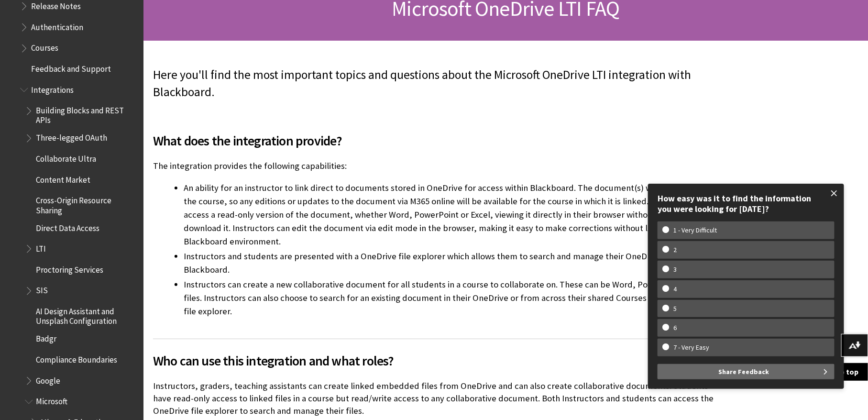 Image resolution: width=868 pixels, height=420 pixels. What do you see at coordinates (450, 298) in the screenshot?
I see `li: Instructors can create a new collaborative document for all students in a course to collaborate o...` at bounding box center [450, 298].